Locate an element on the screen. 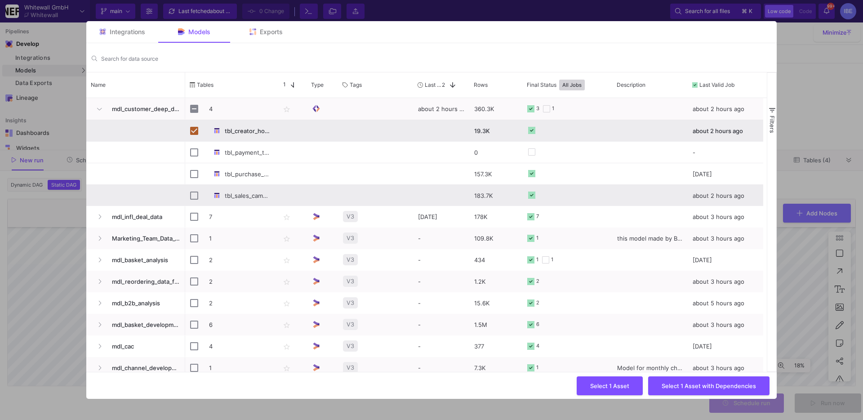 The height and width of the screenshot is (420, 863). div: 360.3K is located at coordinates (496, 109).